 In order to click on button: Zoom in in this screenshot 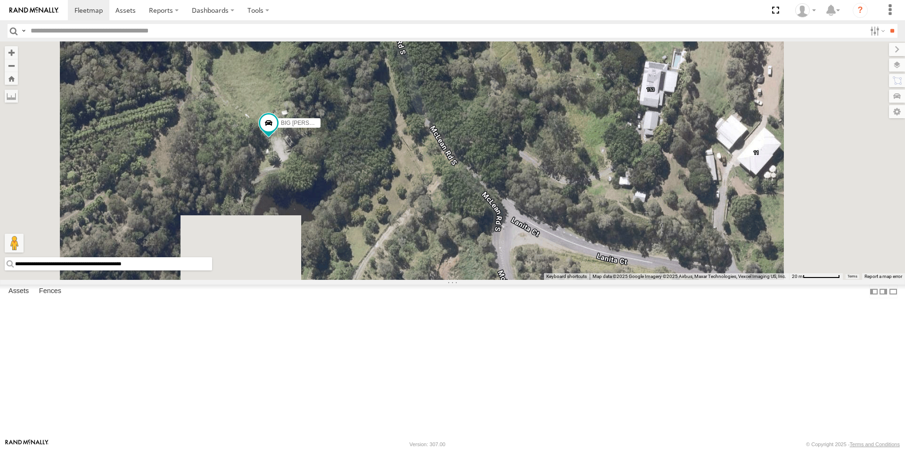, I will do `click(11, 52)`.